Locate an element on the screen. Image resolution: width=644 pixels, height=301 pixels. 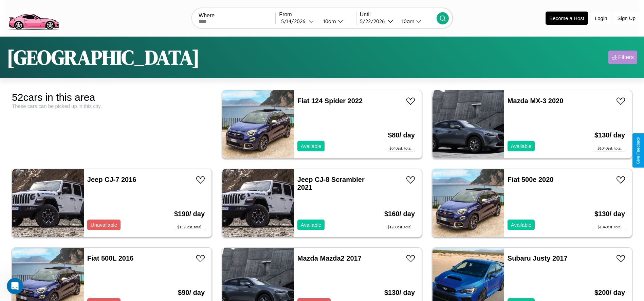
div: 52 cars in this area is located at coordinates (112, 98).